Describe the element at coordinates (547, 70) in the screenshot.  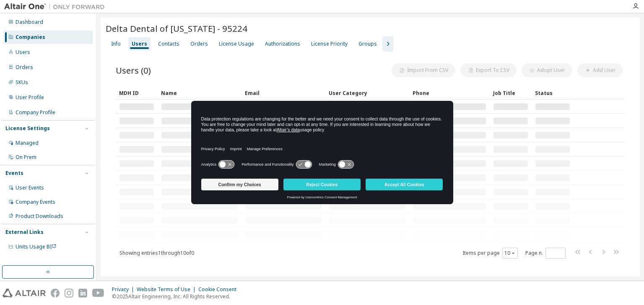
I see `button: Adopt User` at that location.